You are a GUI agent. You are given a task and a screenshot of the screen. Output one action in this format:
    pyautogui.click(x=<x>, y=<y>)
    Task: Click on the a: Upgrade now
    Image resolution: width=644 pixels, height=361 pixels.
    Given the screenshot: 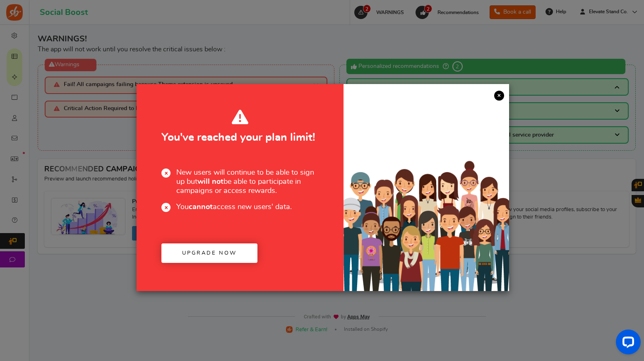 What is the action you would take?
    pyautogui.click(x=209, y=253)
    